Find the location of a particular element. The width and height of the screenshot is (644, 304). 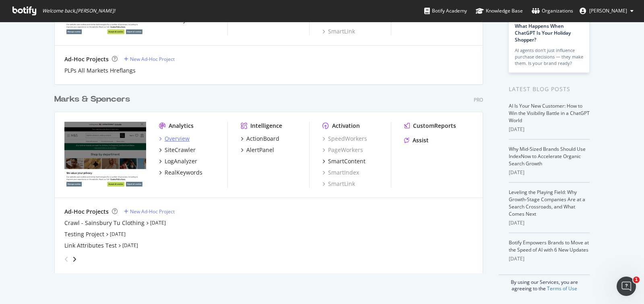

div: angle-left is located at coordinates (66, 259).